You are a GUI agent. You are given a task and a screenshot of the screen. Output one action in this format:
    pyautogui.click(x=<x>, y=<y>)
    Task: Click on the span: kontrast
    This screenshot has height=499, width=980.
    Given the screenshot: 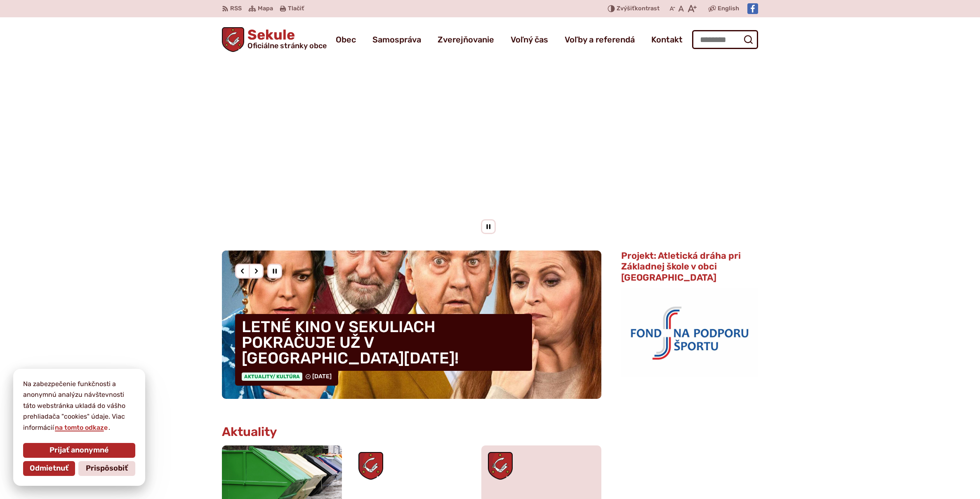 What is the action you would take?
    pyautogui.click(x=638, y=9)
    